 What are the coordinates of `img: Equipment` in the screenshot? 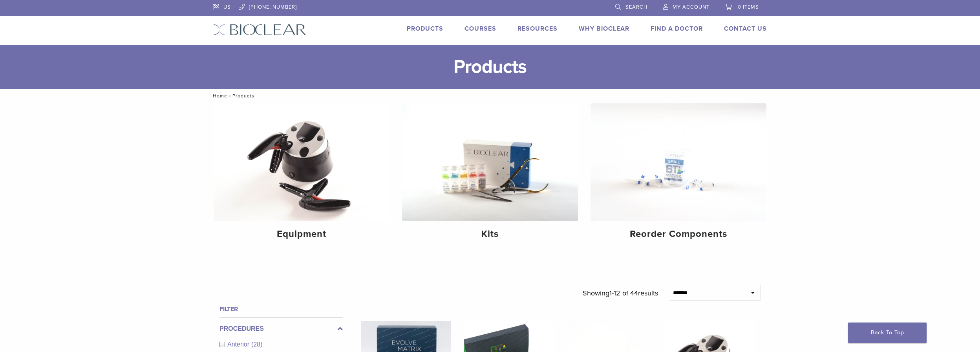 It's located at (302, 161).